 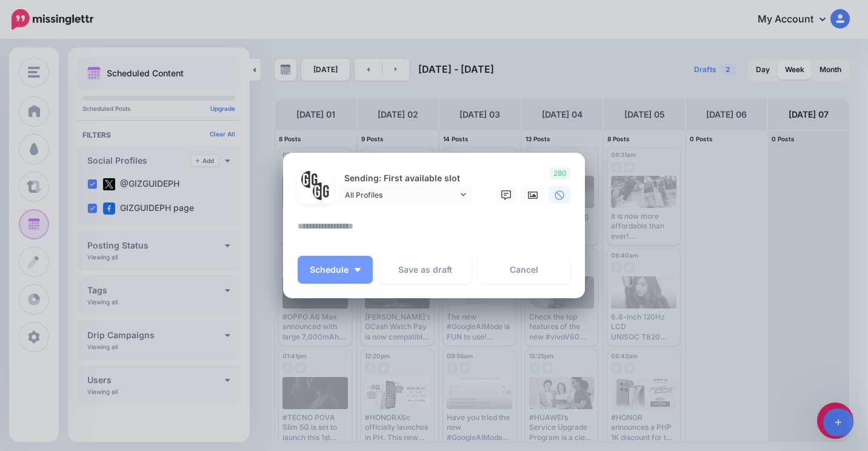 What do you see at coordinates (405, 178) in the screenshot?
I see `p: Sending: First available slot` at bounding box center [405, 178].